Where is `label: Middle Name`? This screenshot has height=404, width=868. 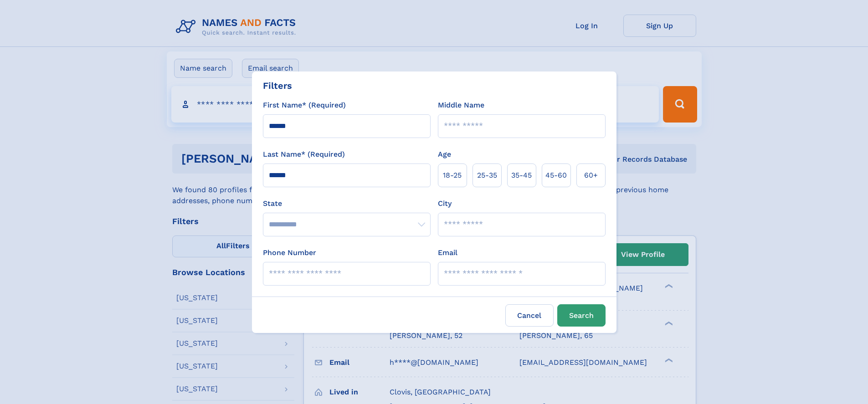 label: Middle Name is located at coordinates (461, 105).